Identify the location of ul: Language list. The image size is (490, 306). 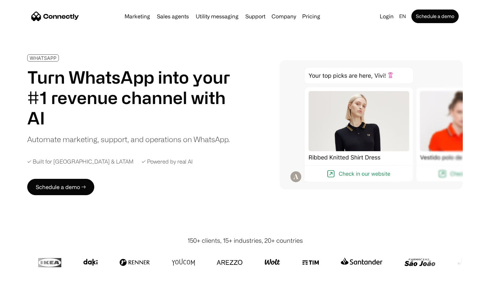
(27, 299).